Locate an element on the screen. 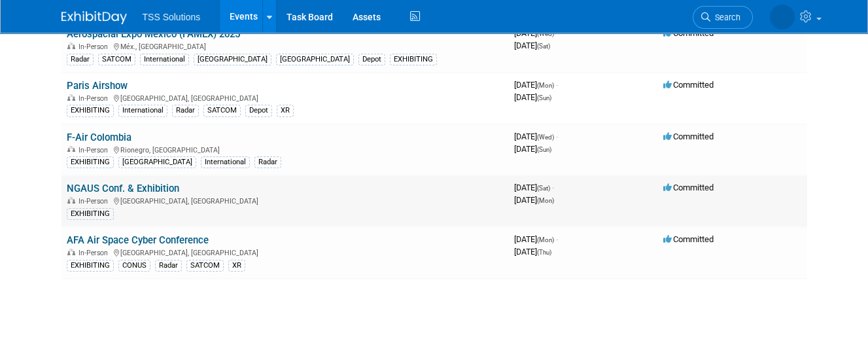  a: Search is located at coordinates (723, 17).